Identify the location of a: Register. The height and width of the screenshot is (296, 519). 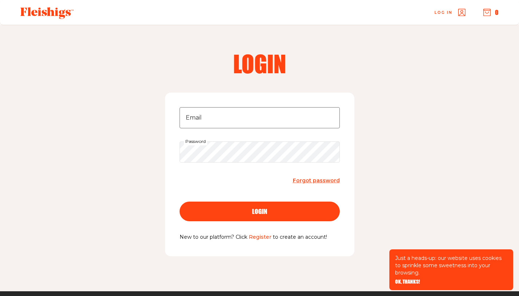
(260, 237).